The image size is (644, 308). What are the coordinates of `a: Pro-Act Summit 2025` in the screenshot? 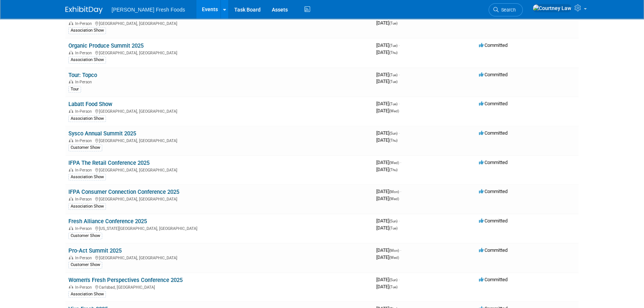 It's located at (95, 251).